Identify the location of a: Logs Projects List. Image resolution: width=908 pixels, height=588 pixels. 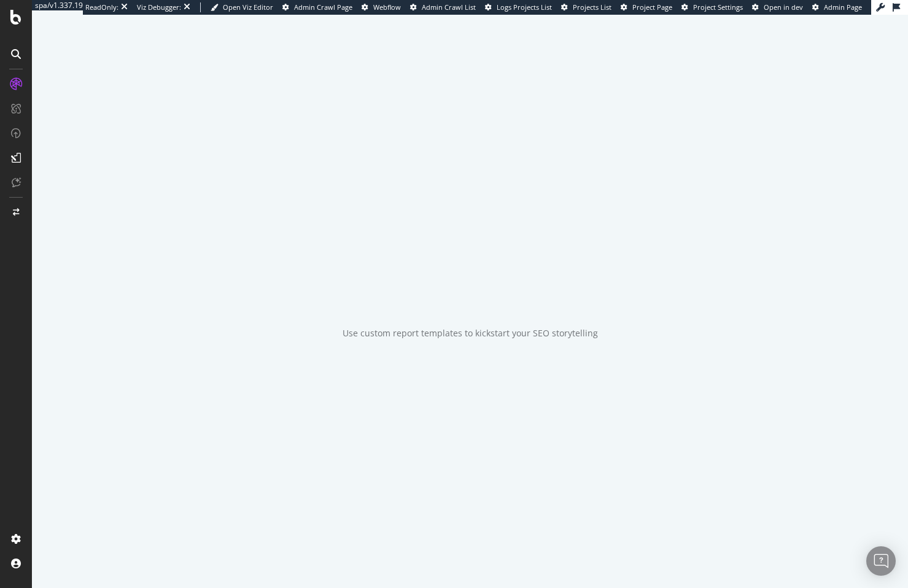
(518, 7).